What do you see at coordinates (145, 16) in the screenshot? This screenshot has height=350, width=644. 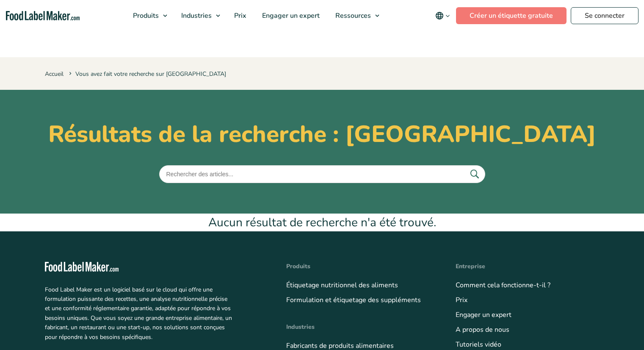 I see `span: Produits` at bounding box center [145, 16].